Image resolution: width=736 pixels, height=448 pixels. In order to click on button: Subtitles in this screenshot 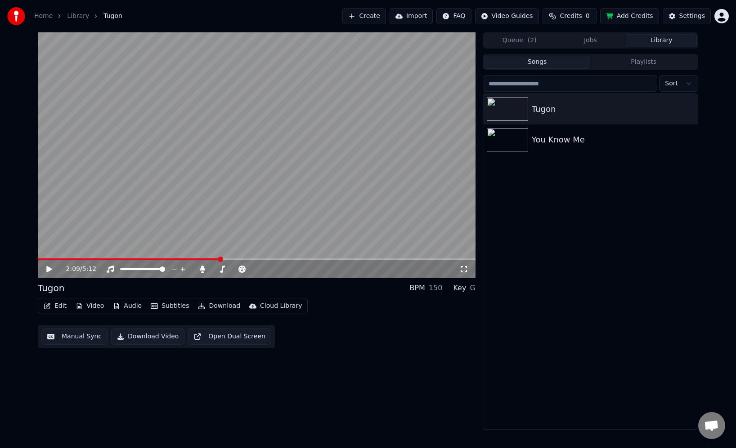, I will do `click(170, 306)`.